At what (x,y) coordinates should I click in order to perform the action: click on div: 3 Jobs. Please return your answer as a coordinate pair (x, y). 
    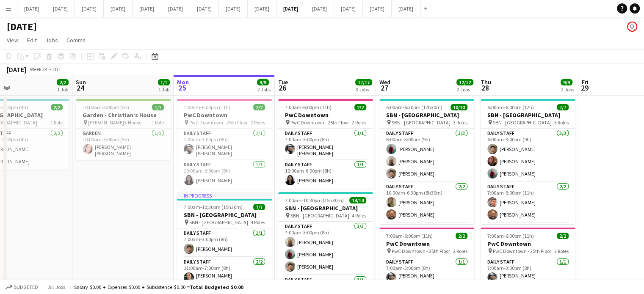
    Looking at the image, I should click on (364, 89).